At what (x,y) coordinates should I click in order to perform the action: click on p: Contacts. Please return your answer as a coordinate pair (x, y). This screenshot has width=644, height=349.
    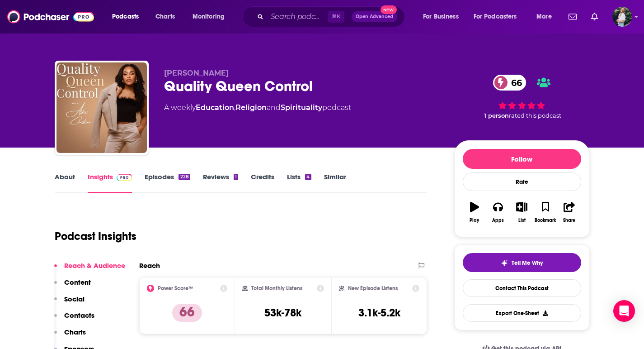
    Looking at the image, I should click on (79, 315).